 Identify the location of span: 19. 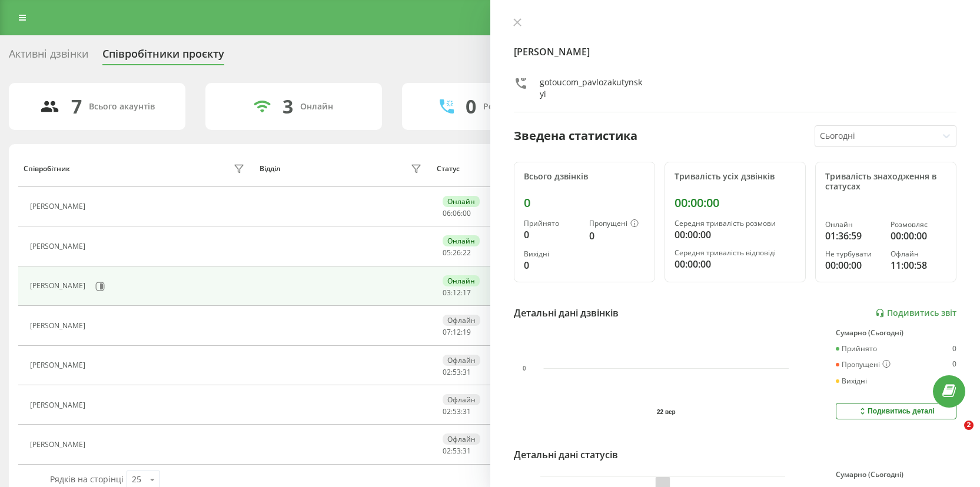
(467, 332).